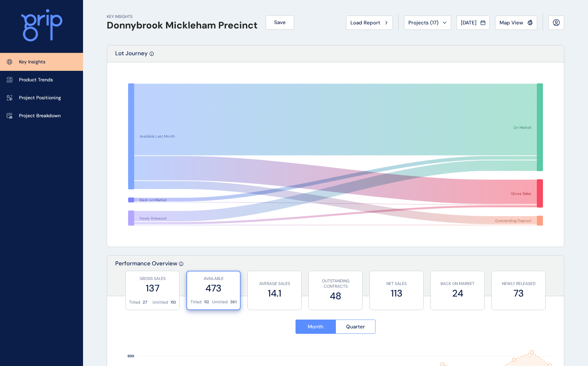 The height and width of the screenshot is (366, 588). I want to click on p: 110, so click(173, 302).